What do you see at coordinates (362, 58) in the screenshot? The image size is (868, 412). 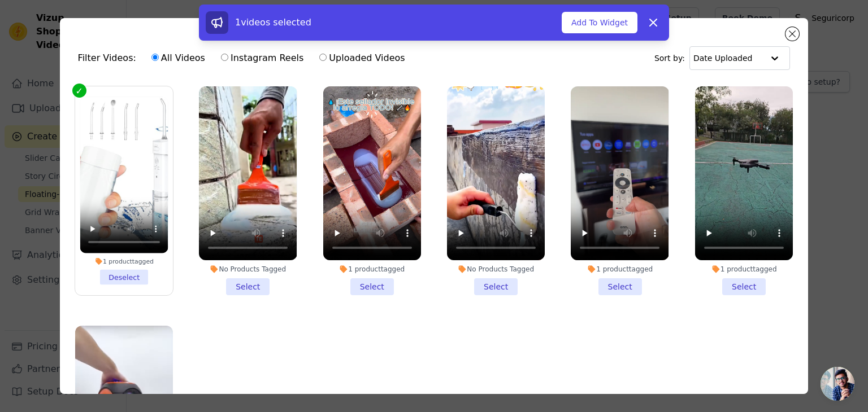 I see `label: Uploaded Videos` at bounding box center [362, 58].